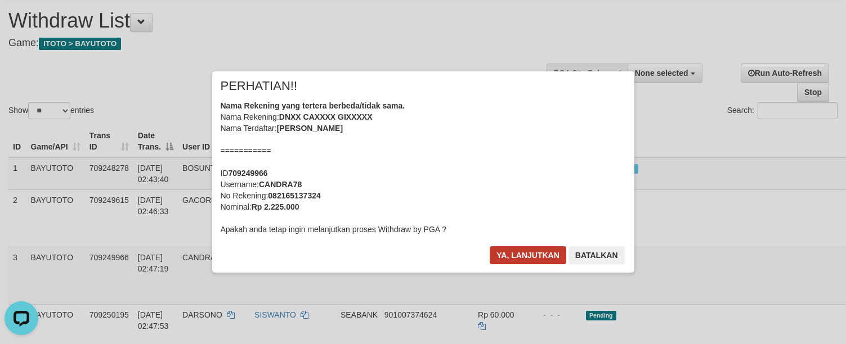  I want to click on button: Batalkan, so click(596, 255).